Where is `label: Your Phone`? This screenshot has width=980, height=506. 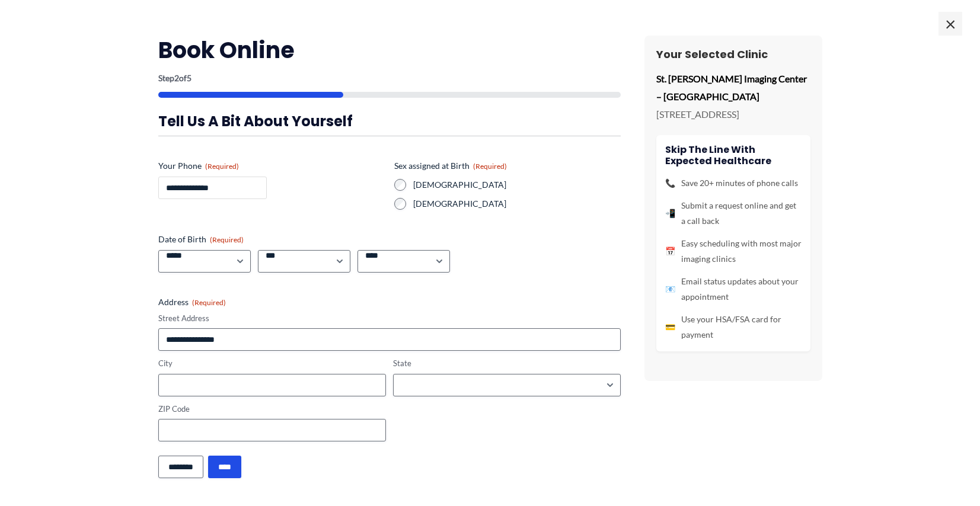 label: Your Phone is located at coordinates (272, 166).